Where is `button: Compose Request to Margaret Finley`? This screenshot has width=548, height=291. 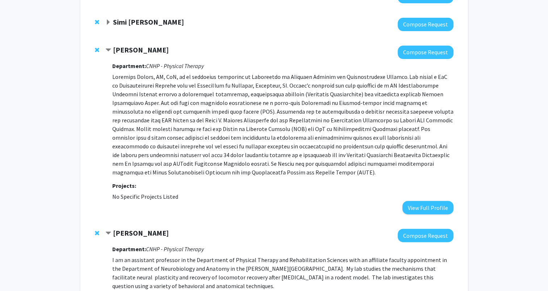 button: Compose Request to Margaret Finley is located at coordinates (426, 52).